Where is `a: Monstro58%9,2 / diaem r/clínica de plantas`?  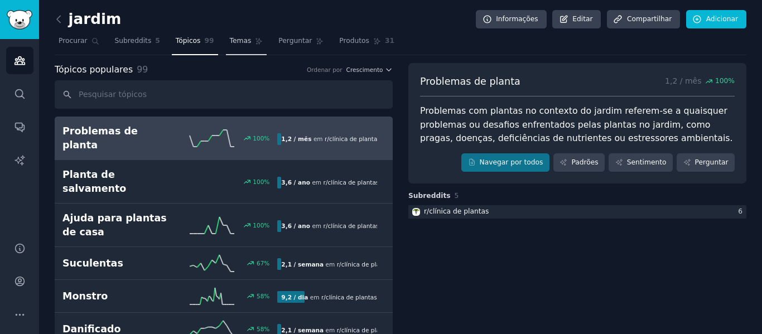
a: Monstro58%9,2 / diaem r/clínica de plantas is located at coordinates (224, 296).